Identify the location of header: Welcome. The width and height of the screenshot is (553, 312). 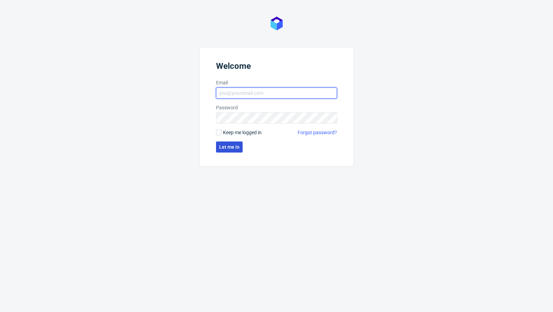
(276, 67).